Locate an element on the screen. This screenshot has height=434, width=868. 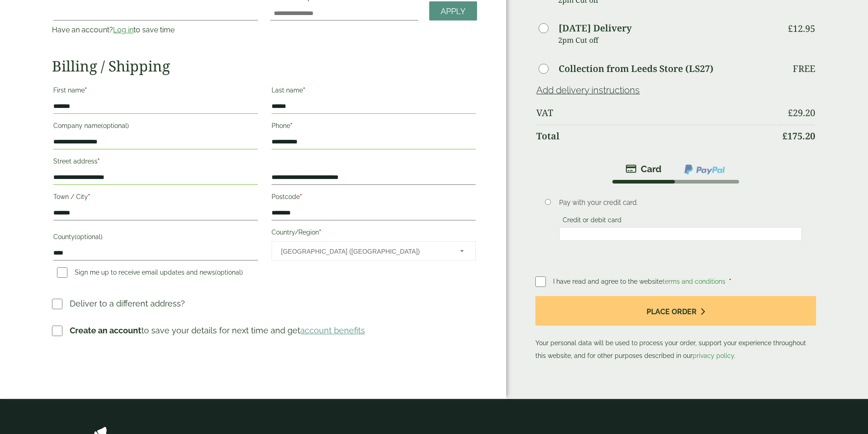
bdi: 12.95 is located at coordinates (802, 28).